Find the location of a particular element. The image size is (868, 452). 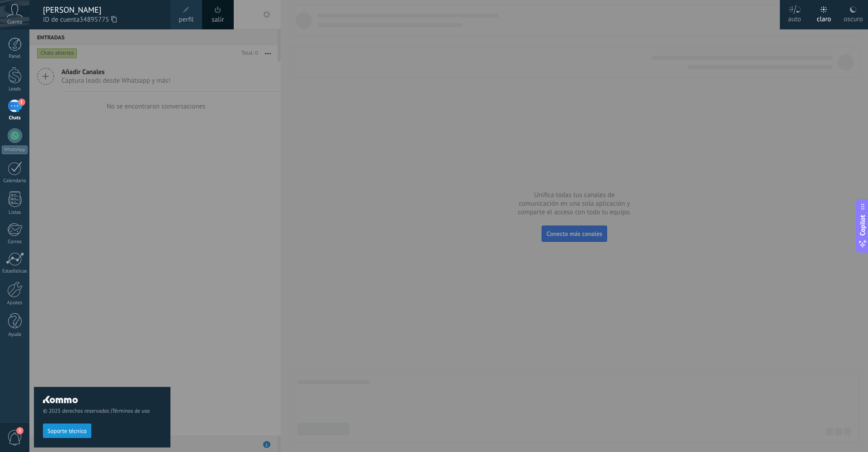

span: Soporte técnico is located at coordinates (67, 432).